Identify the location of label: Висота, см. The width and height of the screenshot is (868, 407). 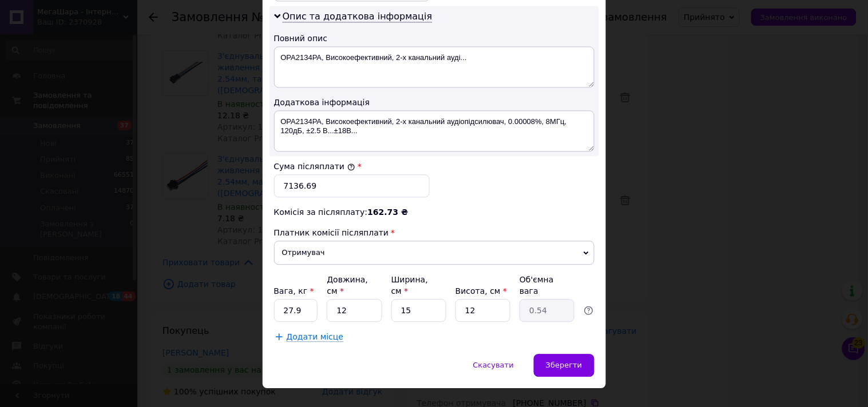
(481, 291).